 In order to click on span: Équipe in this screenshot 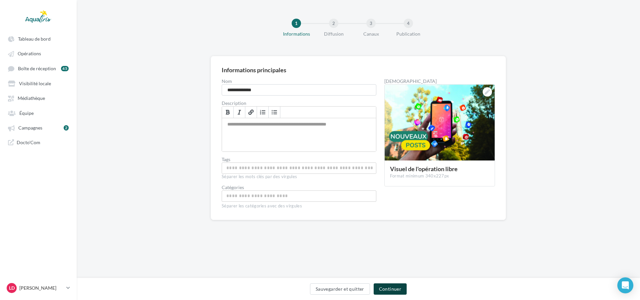, I will do `click(26, 113)`.